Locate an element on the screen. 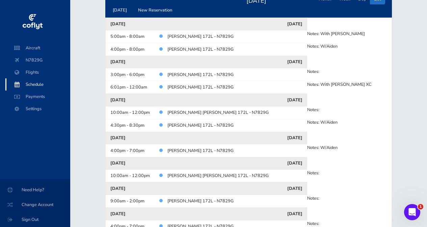 The height and width of the screenshot is (227, 427). td: 4:00pm - 7:00pm is located at coordinates (130, 150).